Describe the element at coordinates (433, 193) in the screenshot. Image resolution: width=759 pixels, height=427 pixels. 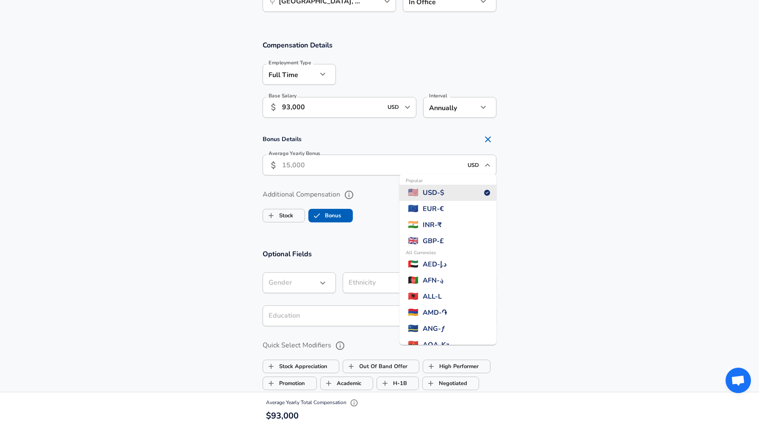
I see `span: USD - $` at that location.